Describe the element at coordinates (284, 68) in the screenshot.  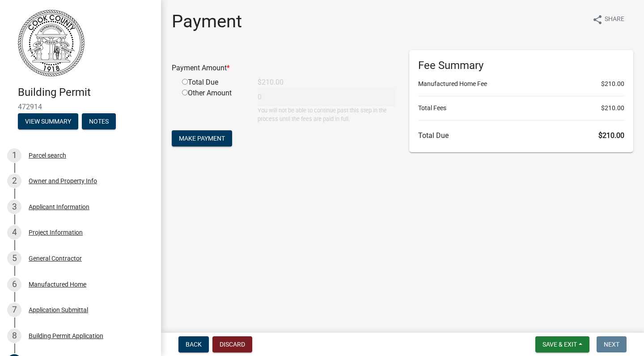
I see `div: Payment Amount` at that location.